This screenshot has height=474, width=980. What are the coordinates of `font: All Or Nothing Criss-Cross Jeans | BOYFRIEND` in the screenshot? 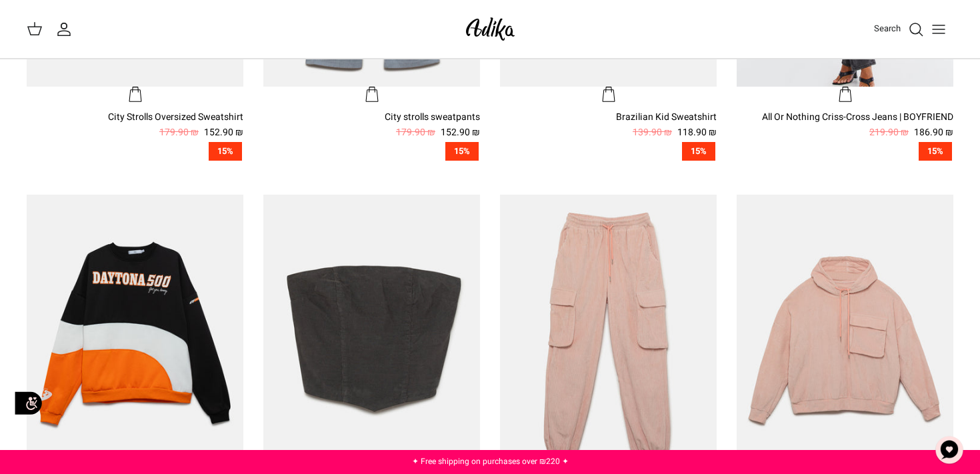 It's located at (857, 116).